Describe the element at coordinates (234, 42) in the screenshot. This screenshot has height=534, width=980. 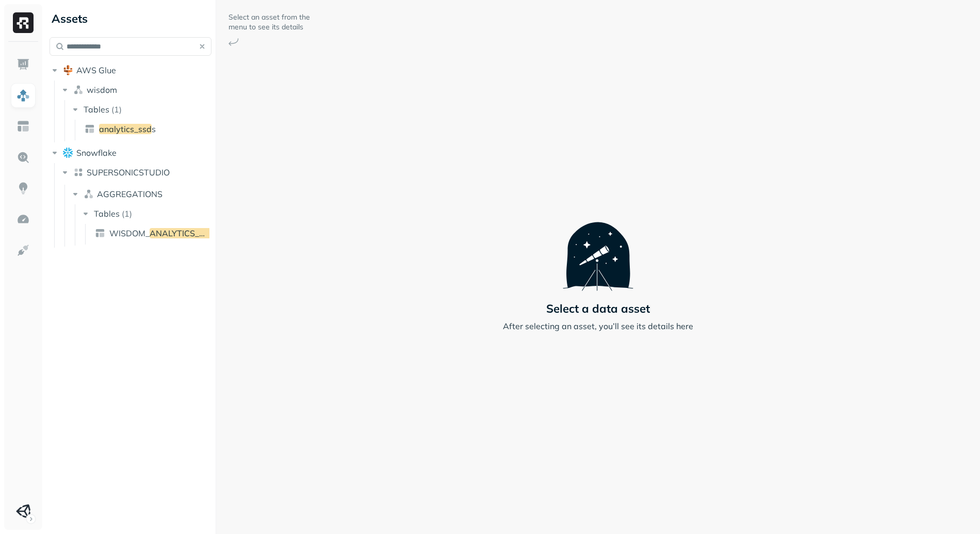
I see `img: Arrow` at that location.